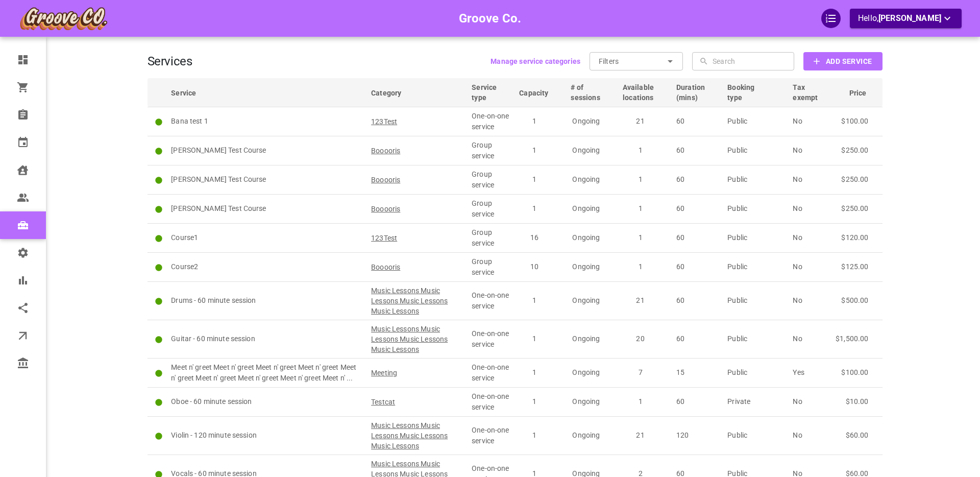 The image size is (980, 477). What do you see at coordinates (267, 435) in the screenshot?
I see `p: Violin - 120 minute session` at bounding box center [267, 435].